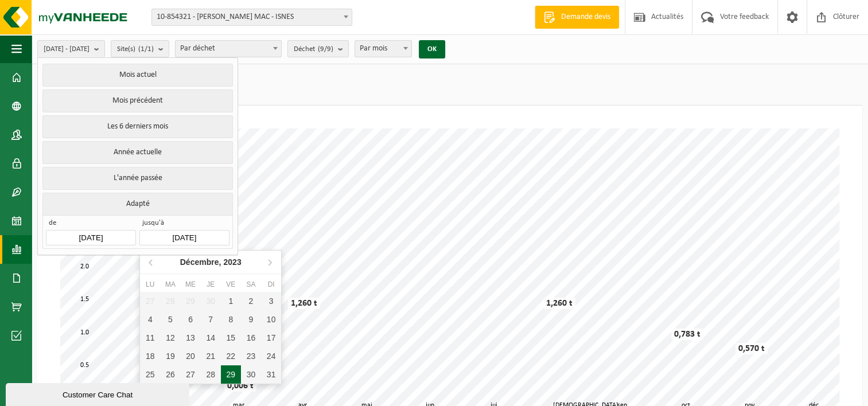 This screenshot has height=406, width=868. Describe the element at coordinates (240, 386) in the screenshot. I see `div: 0,006 t` at that location.